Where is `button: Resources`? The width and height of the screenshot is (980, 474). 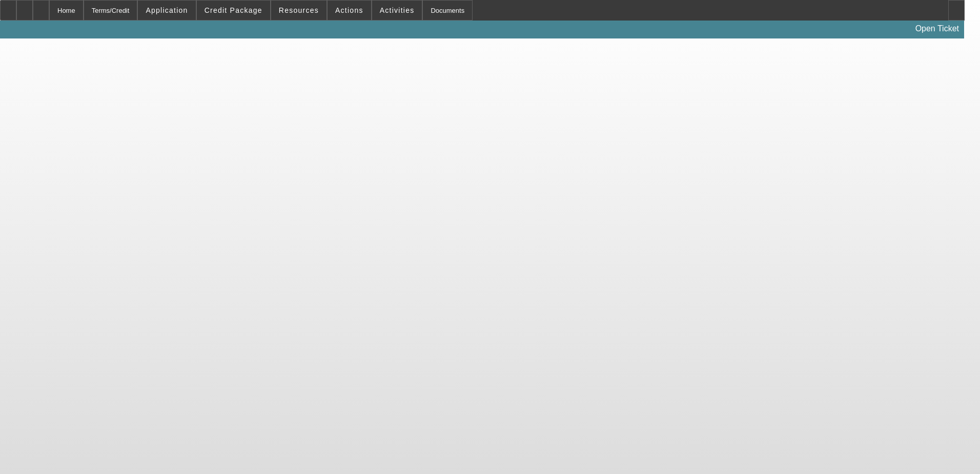 button: Resources is located at coordinates (298, 11).